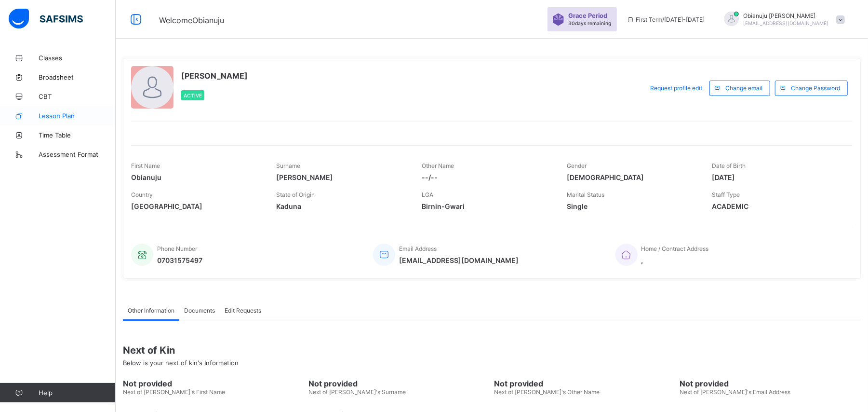 Image resolution: width=868 pixels, height=412 pixels. I want to click on span: Broadsheet, so click(77, 77).